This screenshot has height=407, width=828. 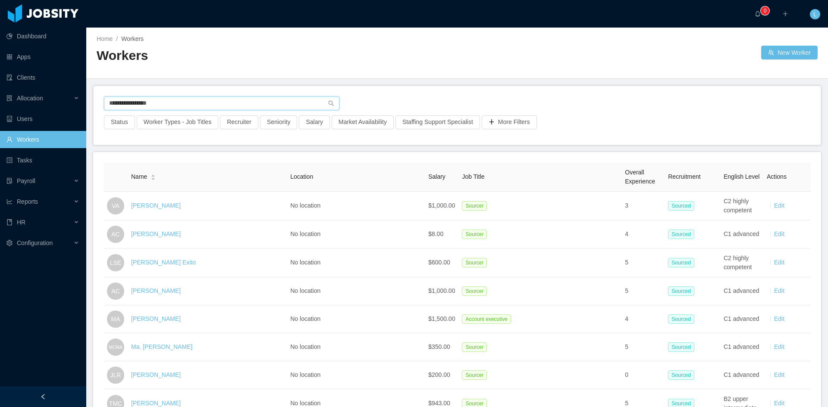 What do you see at coordinates (301, 177) in the screenshot?
I see `span: Location` at bounding box center [301, 177].